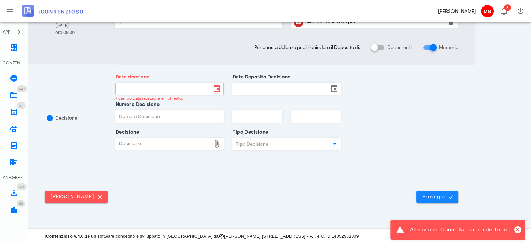  What do you see at coordinates (504, 11) in the screenshot?
I see `button: Distintivo` at bounding box center [504, 11].